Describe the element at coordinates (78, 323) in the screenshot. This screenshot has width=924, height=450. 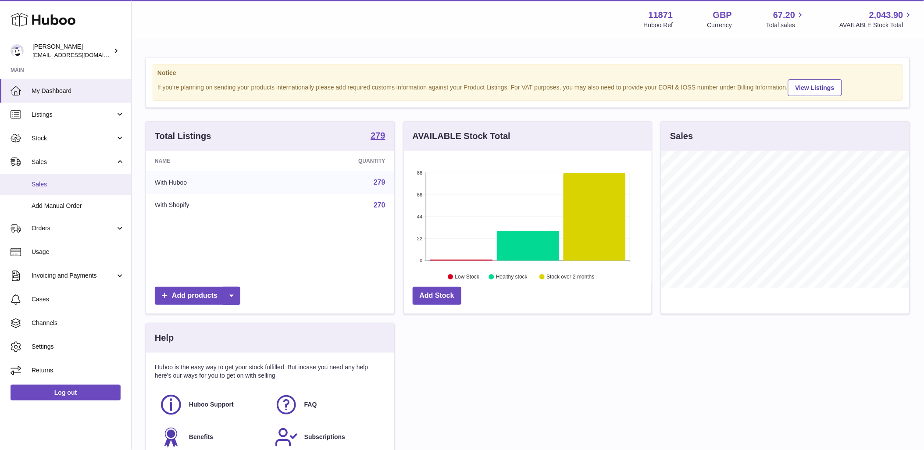
I see `span: Channels` at that location.